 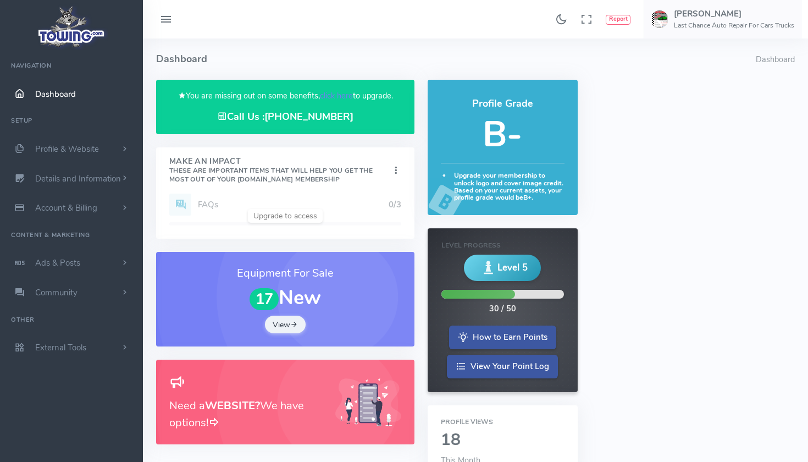 I want to click on span: 17, so click(x=264, y=299).